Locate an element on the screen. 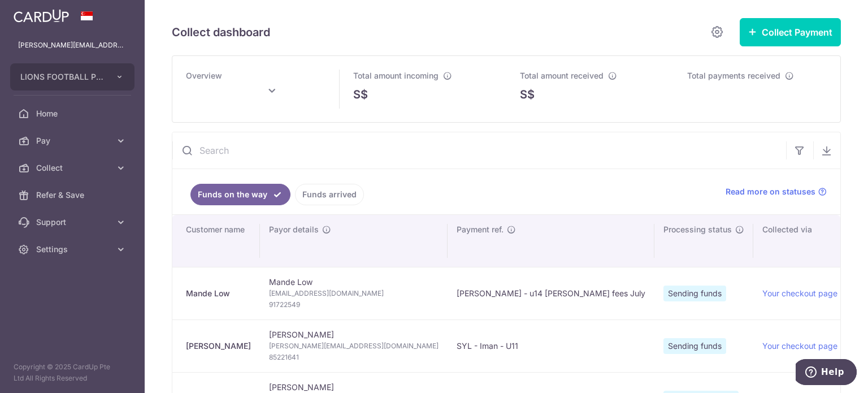  div: Mande Low is located at coordinates (218, 294).